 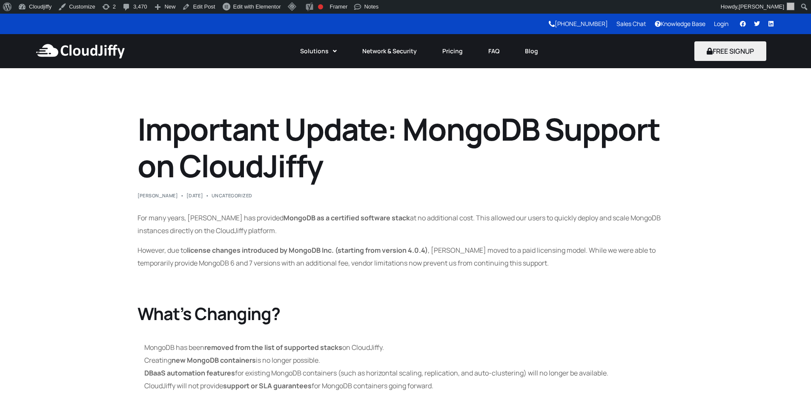 I want to click on li: MongoDB has been on CloudJiffy., so click(x=409, y=347).